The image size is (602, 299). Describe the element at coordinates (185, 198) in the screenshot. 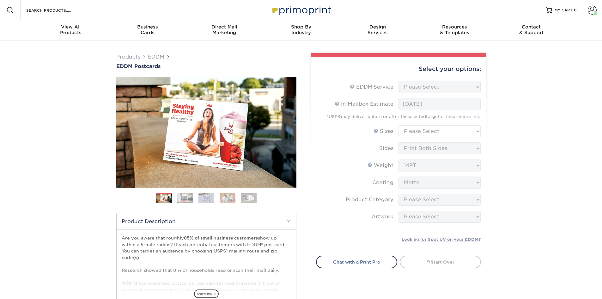

I see `img: EDDM 02` at that location.